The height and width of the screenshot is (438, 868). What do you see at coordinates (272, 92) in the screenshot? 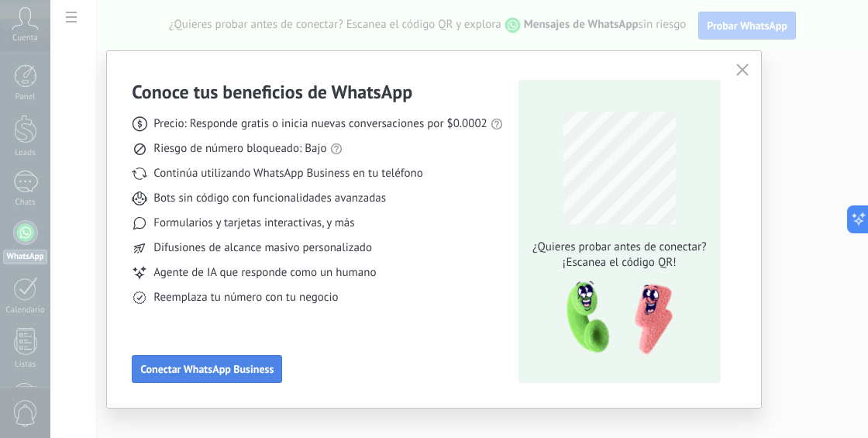
I see `h3: Conoce tus beneficios de WhatsApp` at bounding box center [272, 92].